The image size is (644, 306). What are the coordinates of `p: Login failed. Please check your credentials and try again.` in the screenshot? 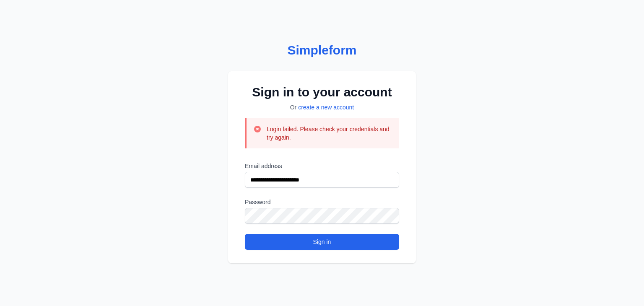 It's located at (330, 133).